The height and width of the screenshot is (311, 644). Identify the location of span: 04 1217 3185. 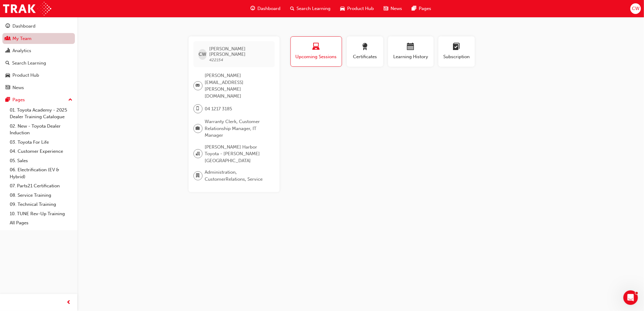
(219, 108).